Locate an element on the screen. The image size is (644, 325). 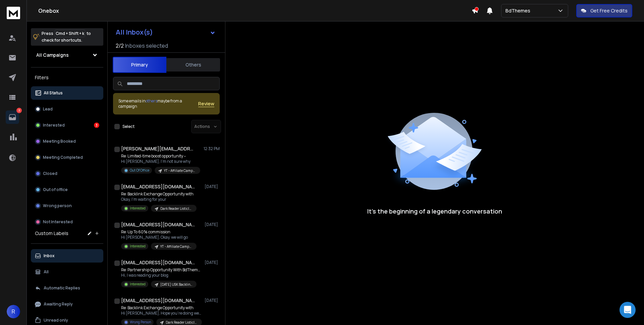
p: Wrong Person is located at coordinates (140, 322).